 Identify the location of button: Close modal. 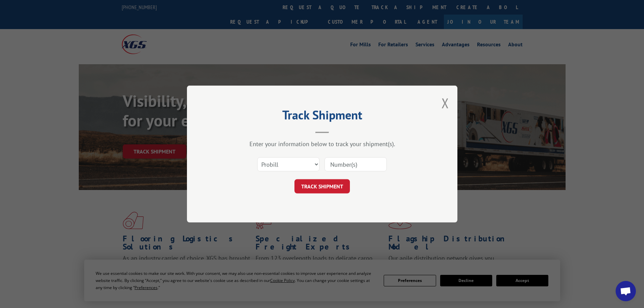
(445, 103).